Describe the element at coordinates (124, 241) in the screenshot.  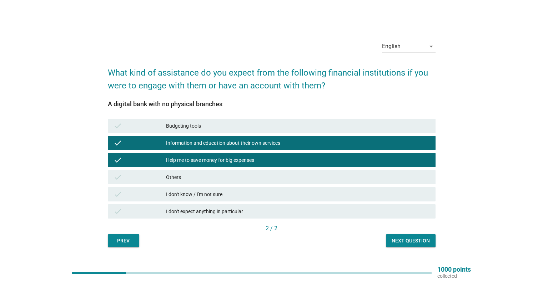
I see `button: Prev` at that location.